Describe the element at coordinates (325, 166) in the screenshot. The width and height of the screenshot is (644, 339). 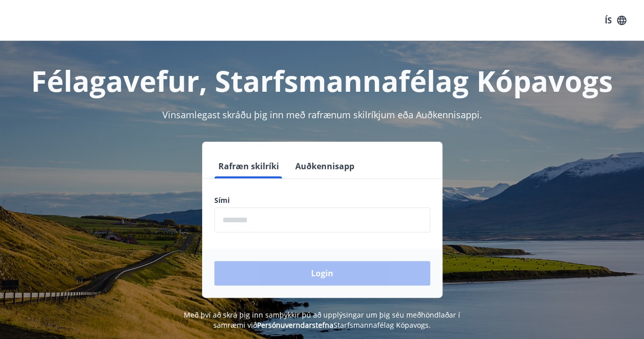
I see `button: Auðkennisapp` at that location.